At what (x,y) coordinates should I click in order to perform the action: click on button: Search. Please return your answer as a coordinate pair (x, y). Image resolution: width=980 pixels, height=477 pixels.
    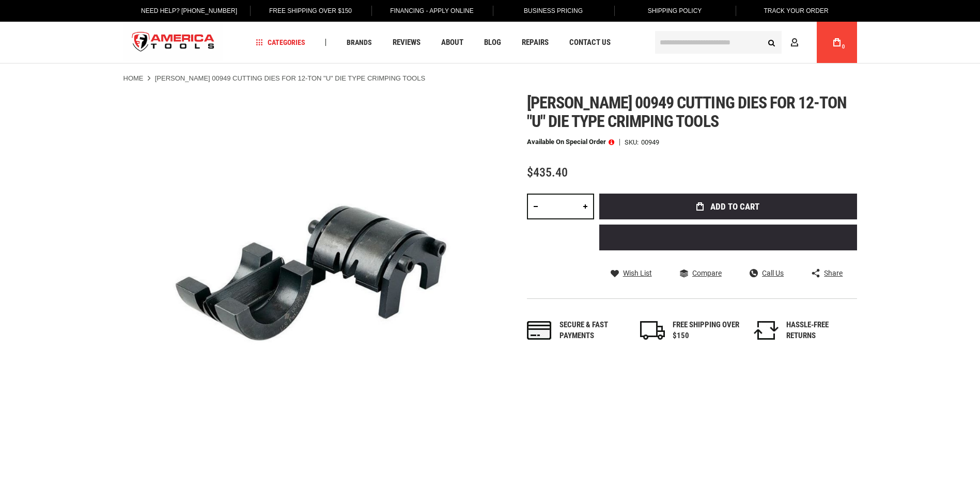
    Looking at the image, I should click on (772, 43).